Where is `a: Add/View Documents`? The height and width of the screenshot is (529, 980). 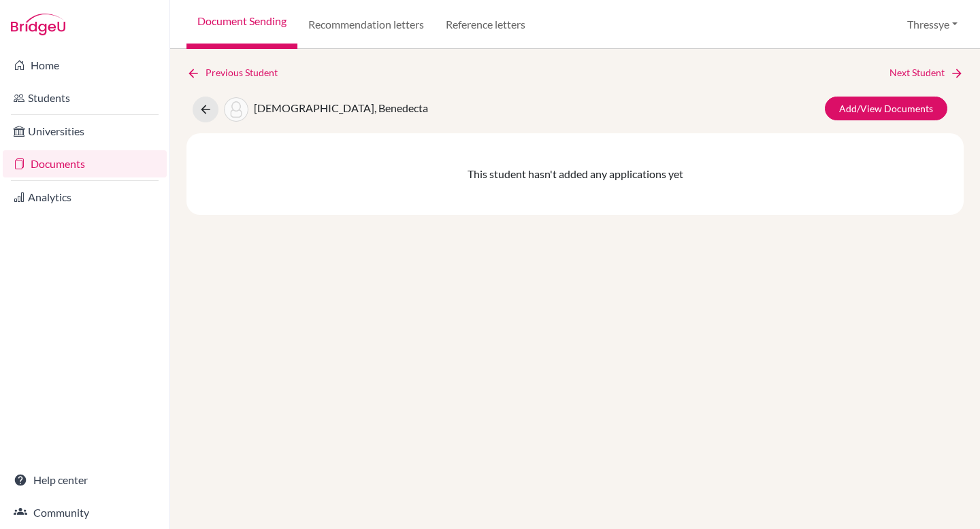
a: Add/View Documents is located at coordinates (886, 108).